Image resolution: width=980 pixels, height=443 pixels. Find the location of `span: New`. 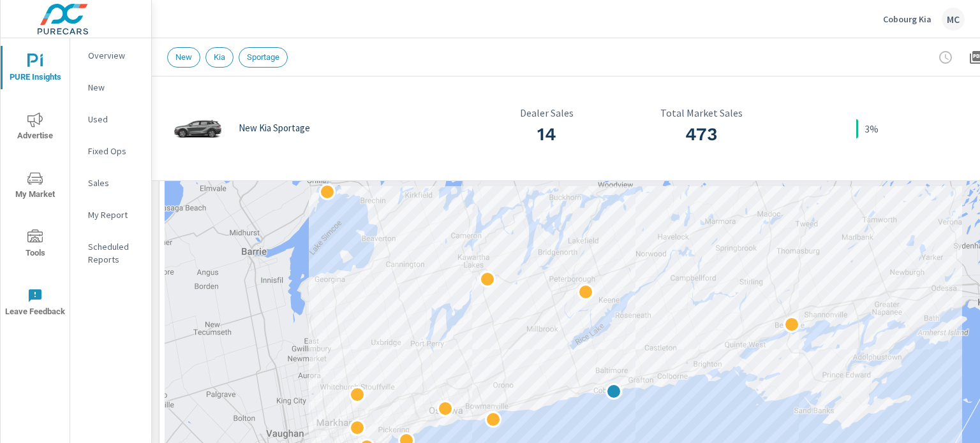

span: New is located at coordinates (184, 56).